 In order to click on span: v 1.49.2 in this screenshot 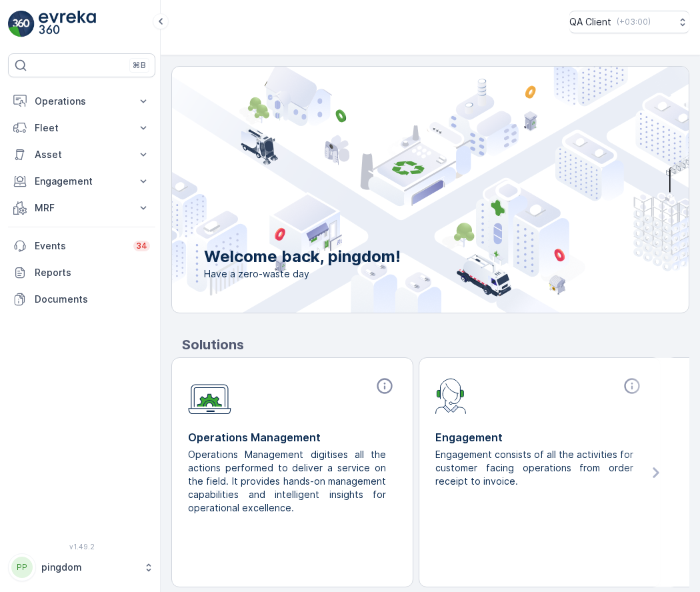, I will do `click(81, 547)`.